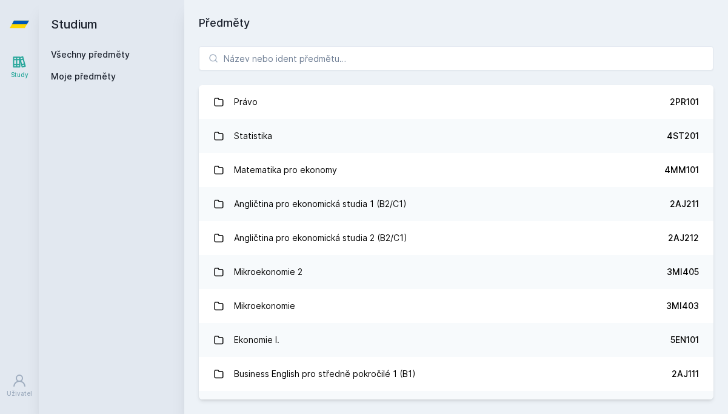  What do you see at coordinates (19, 385) in the screenshot?
I see `a: Uživatel` at bounding box center [19, 385].